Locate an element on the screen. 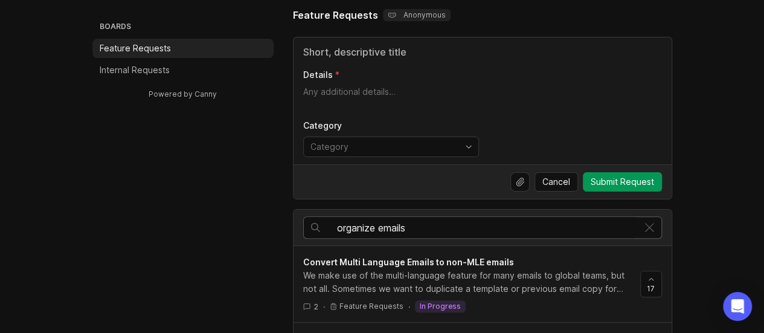 The height and width of the screenshot is (333, 764). button: Upload file is located at coordinates (520, 182).